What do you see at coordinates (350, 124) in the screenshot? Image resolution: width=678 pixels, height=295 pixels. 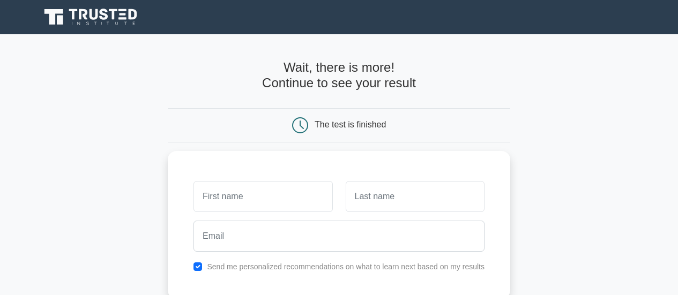 I see `div: The test is finished` at bounding box center [350, 124].